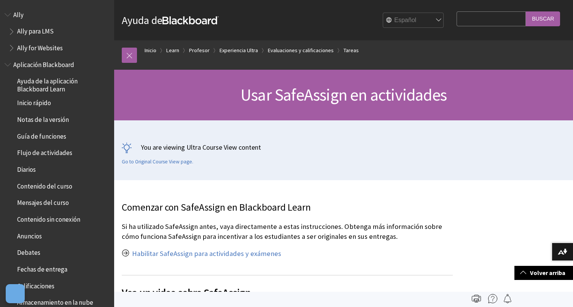  I want to click on span: Debates, so click(29, 251).